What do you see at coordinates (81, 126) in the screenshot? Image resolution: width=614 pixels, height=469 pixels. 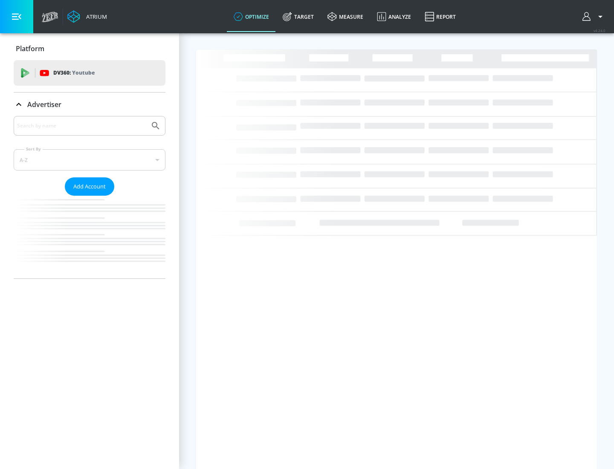 I see `input: Search by name` at bounding box center [81, 126].